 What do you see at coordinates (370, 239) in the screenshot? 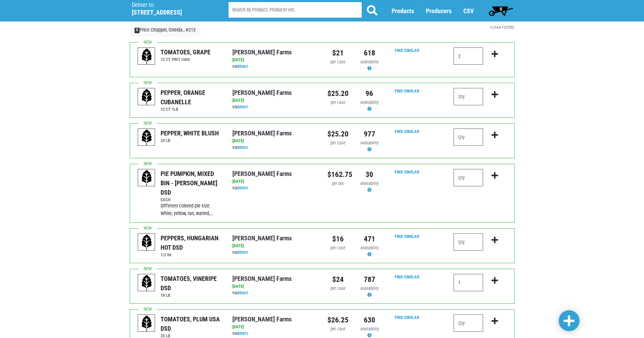
I see `div: 471` at bounding box center [370, 239].